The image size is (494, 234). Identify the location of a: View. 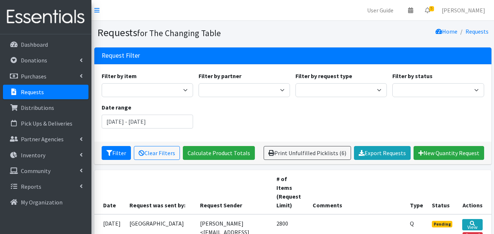
(472, 225).